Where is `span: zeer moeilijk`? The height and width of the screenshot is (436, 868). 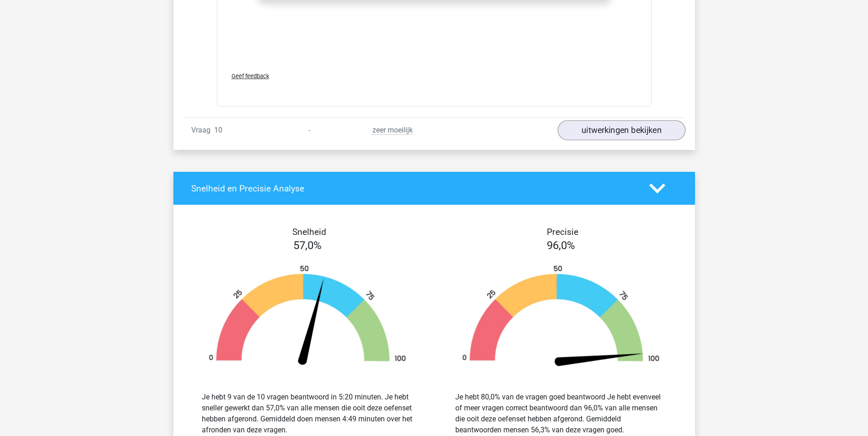 span: zeer moeilijk is located at coordinates (393, 130).